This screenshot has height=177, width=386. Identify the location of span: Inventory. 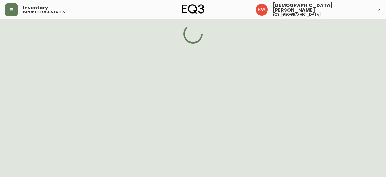
(35, 8).